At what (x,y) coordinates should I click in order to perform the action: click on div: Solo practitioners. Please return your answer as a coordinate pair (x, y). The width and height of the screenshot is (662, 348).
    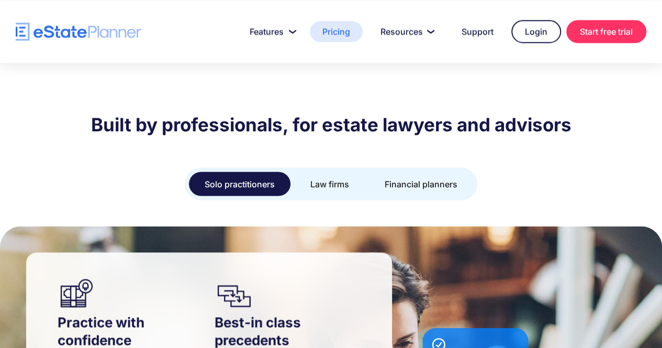
    Looking at the image, I should click on (240, 184).